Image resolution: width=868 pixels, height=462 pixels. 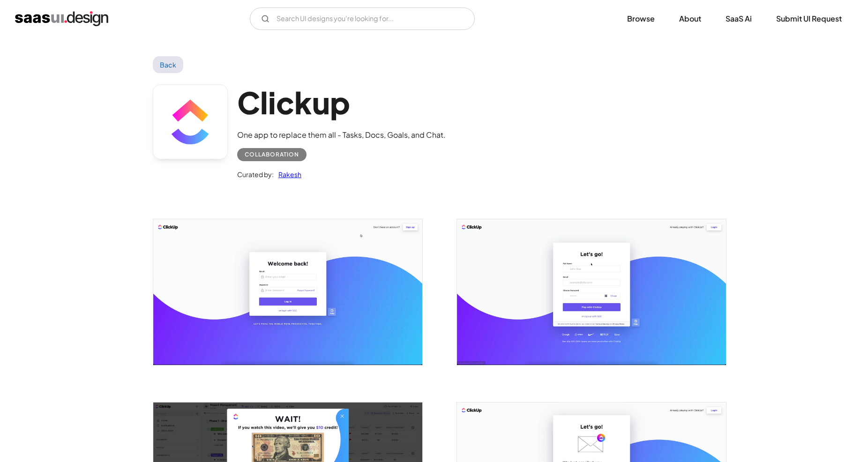 What do you see at coordinates (341, 102) in the screenshot?
I see `h1: Clickup` at bounding box center [341, 102].